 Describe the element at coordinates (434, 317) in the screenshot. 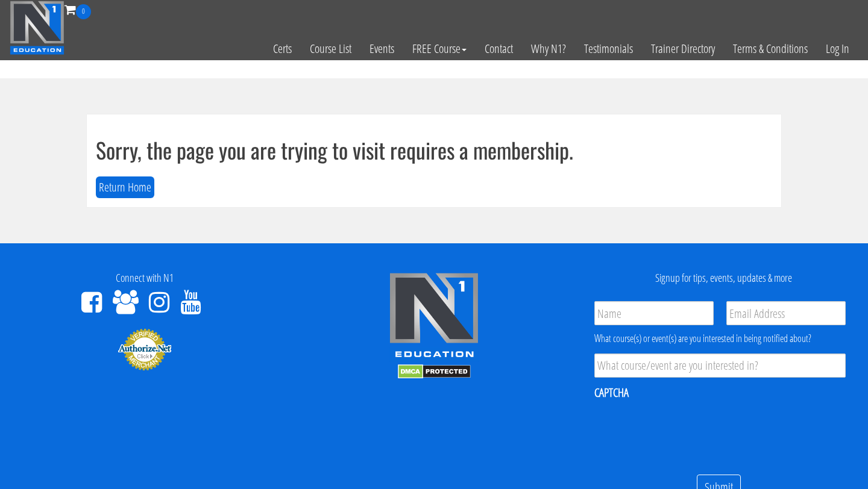

I see `img: n1-edu-logo` at that location.